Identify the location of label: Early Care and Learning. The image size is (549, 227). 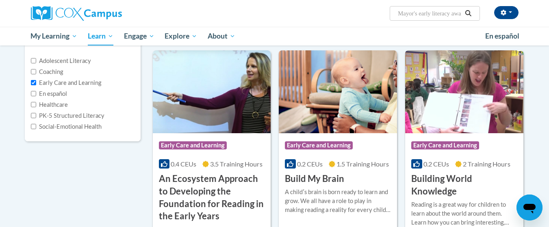
(66, 83).